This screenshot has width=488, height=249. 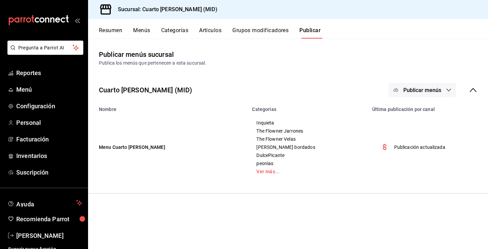 What do you see at coordinates (45, 203) in the screenshot?
I see `span: Ayuda` at bounding box center [45, 203].